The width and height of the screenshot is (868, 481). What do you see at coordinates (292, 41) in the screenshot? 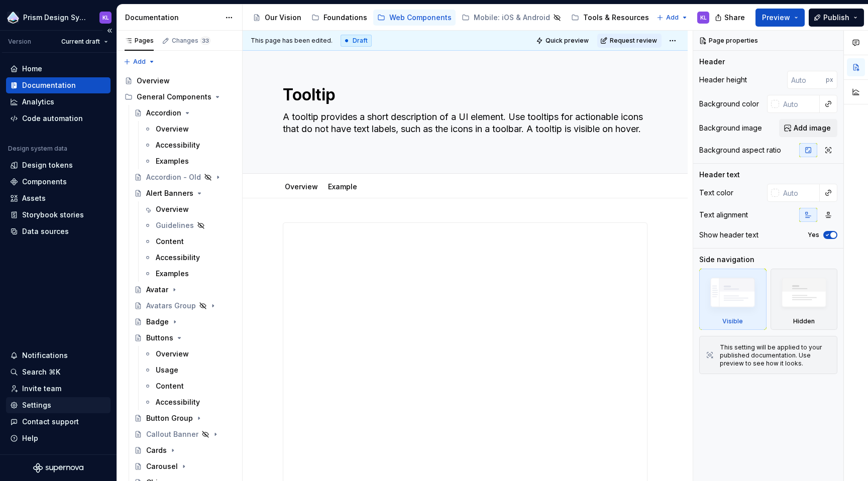
I see `span: This page has been edited.` at bounding box center [292, 41].